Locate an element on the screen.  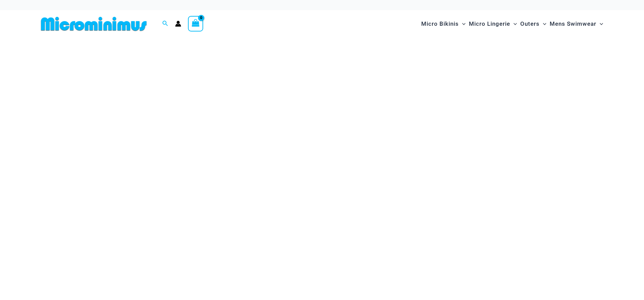
a: Search icon link is located at coordinates (165, 24).